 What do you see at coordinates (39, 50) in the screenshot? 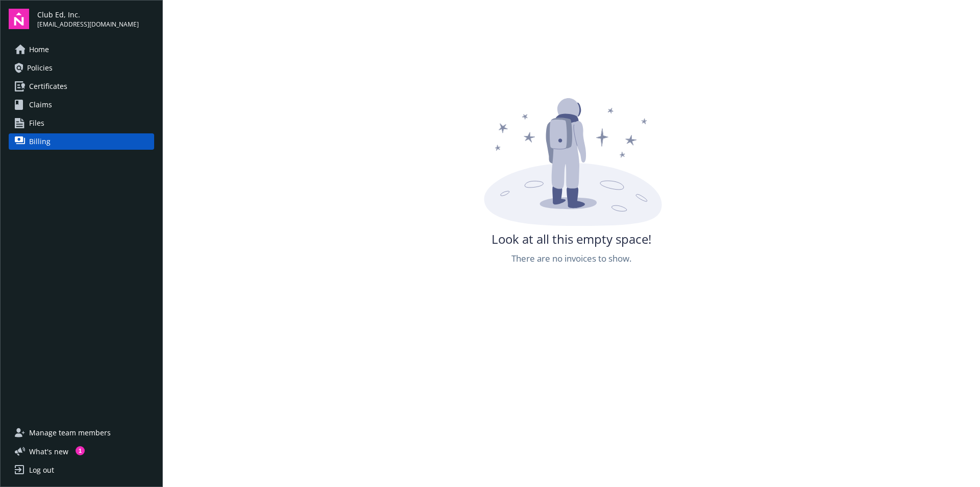
I see `span: Home` at bounding box center [39, 50].